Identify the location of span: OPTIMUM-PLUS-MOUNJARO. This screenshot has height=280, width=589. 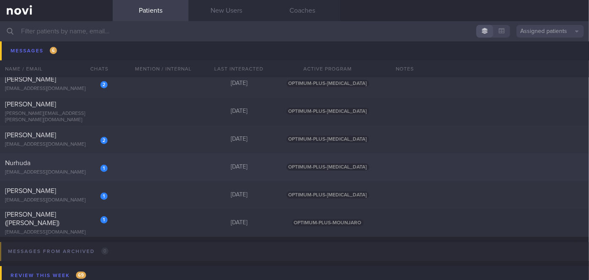
(328, 222).